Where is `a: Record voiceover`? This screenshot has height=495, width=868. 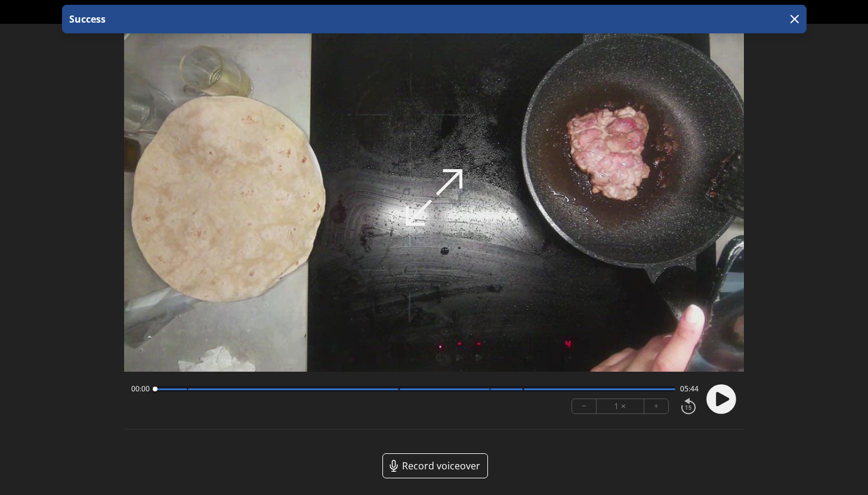 a: Record voiceover is located at coordinates (435, 466).